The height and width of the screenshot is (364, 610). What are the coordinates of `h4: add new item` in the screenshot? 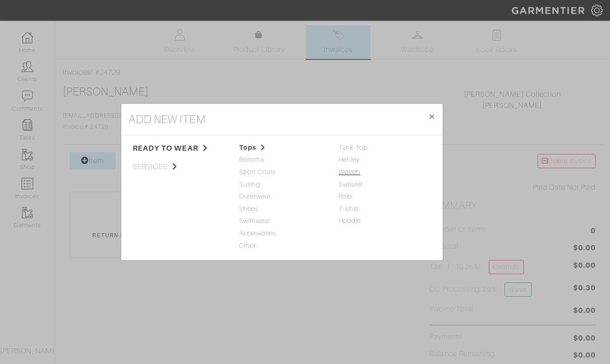 It's located at (167, 120).